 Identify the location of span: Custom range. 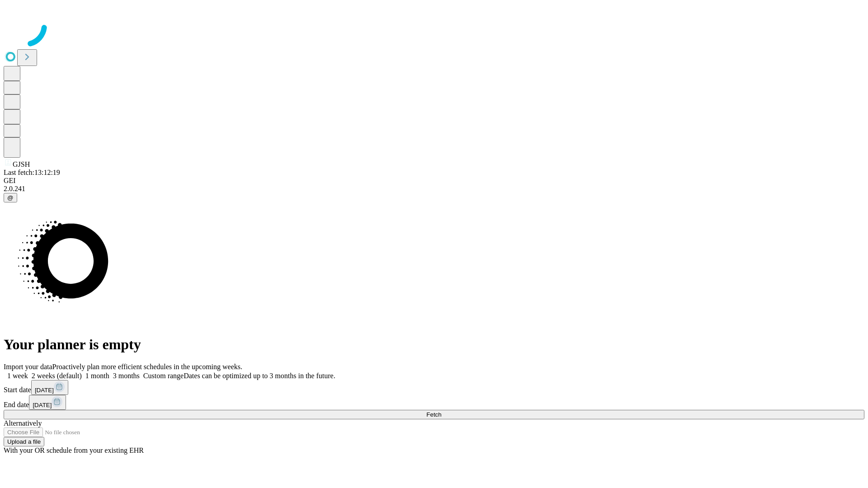
(163, 375).